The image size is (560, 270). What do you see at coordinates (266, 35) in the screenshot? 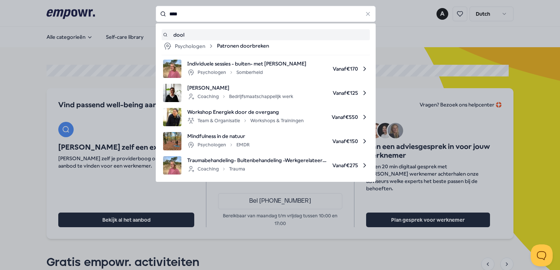
I see `a: dool` at bounding box center [266, 35].